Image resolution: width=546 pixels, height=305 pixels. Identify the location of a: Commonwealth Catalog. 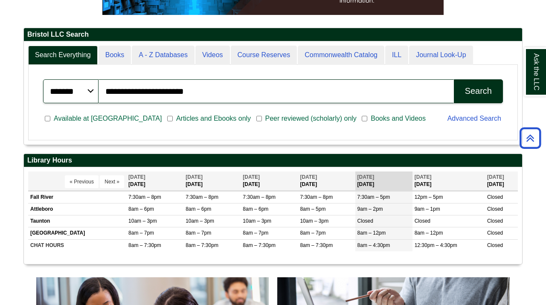
(341, 55).